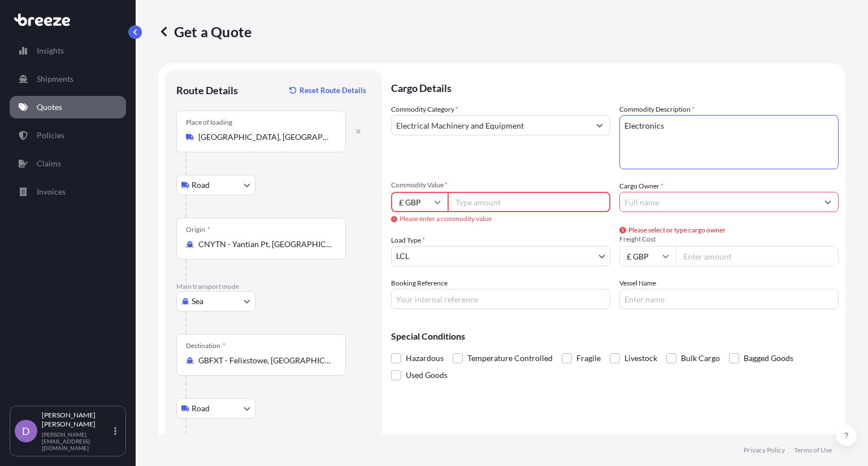 This screenshot has width=868, height=466. What do you see at coordinates (637, 283) in the screenshot?
I see `label: Vessel Name` at bounding box center [637, 283].